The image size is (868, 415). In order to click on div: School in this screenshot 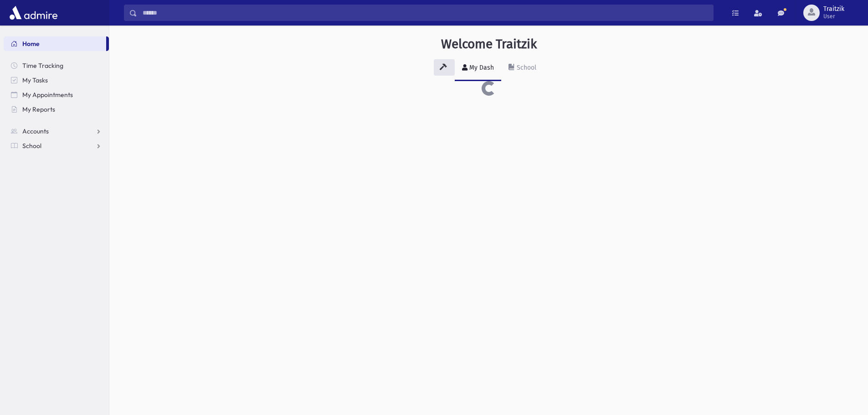, I will do `click(526, 67)`.